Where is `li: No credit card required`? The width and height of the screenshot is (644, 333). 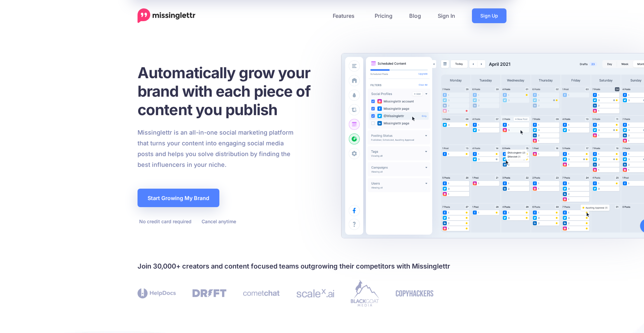 li: No credit card required is located at coordinates (164, 221).